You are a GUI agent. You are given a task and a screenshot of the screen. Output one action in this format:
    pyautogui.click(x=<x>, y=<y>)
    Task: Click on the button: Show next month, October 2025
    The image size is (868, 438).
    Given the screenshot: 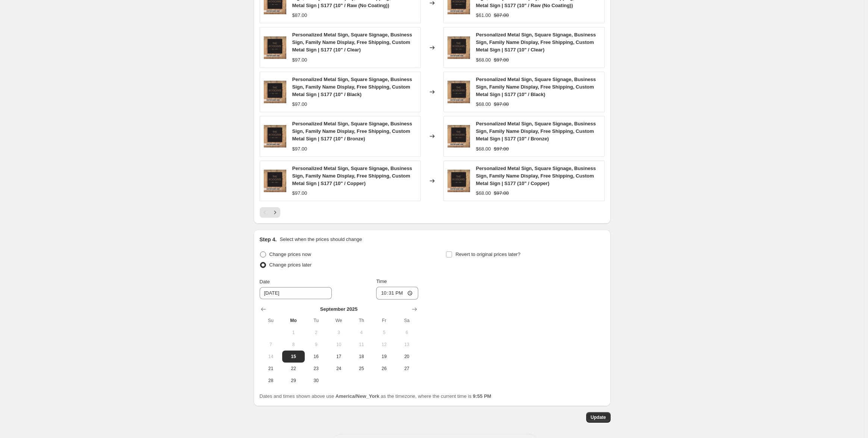 What is the action you would take?
    pyautogui.click(x=414, y=309)
    